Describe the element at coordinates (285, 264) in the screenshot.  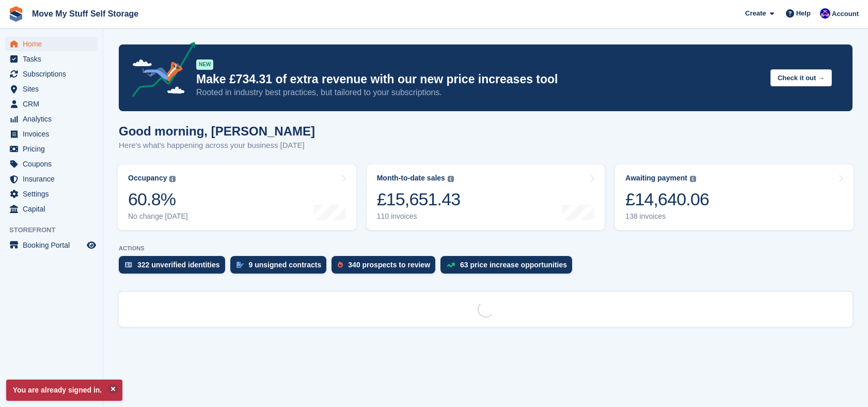
I see `div: 9 unsigned contracts` at that location.